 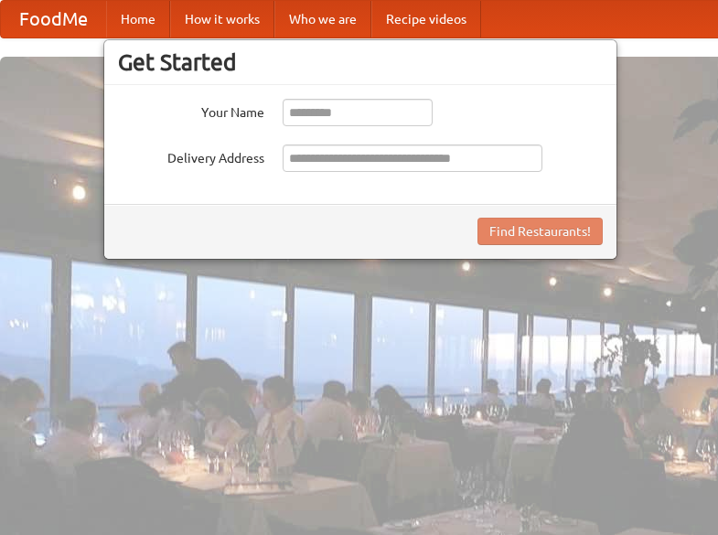 What do you see at coordinates (222, 19) in the screenshot?
I see `a: How it works` at bounding box center [222, 19].